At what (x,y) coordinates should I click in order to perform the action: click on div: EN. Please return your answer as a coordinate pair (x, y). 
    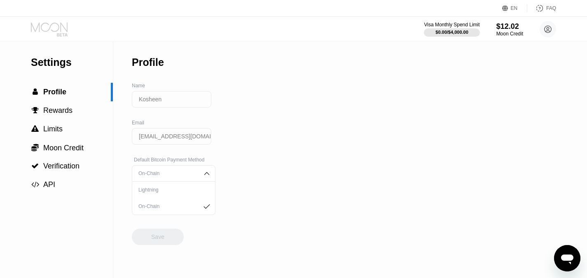
    Looking at the image, I should click on (514, 8).